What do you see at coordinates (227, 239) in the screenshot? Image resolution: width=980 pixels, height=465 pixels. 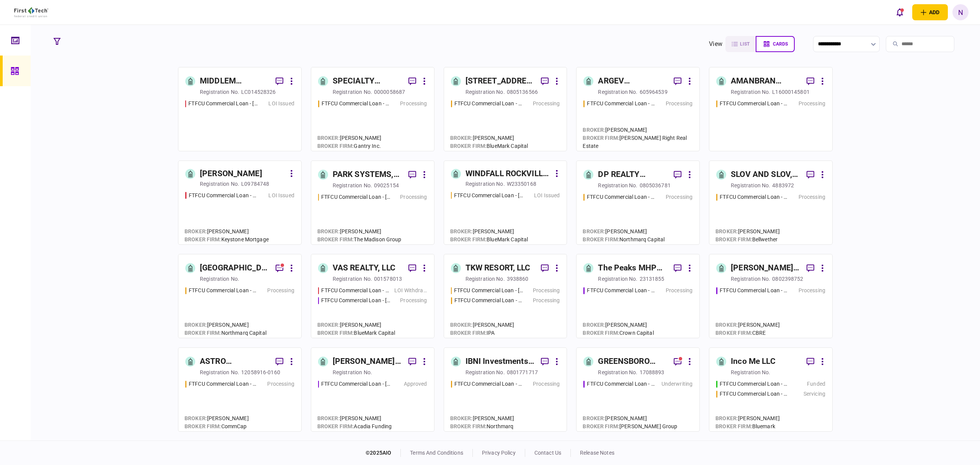 I see `div: Keystone Mortgage` at bounding box center [227, 239].